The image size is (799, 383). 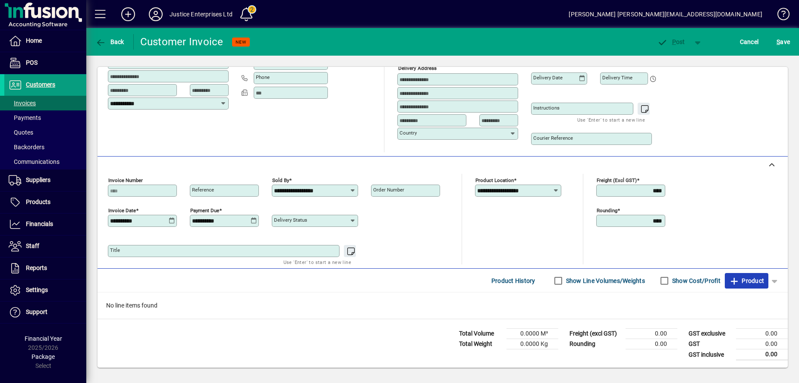 I want to click on a: Support, so click(x=45, y=312).